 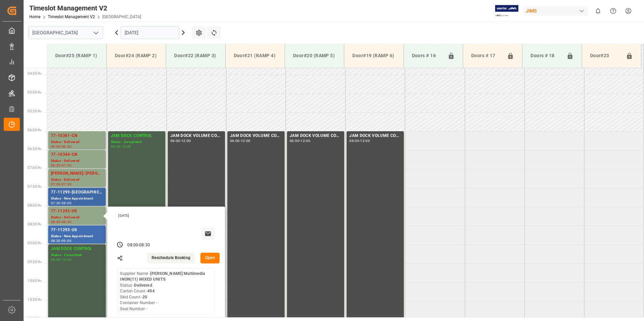 What do you see at coordinates (210, 258) in the screenshot?
I see `button: Open` at bounding box center [210, 258].